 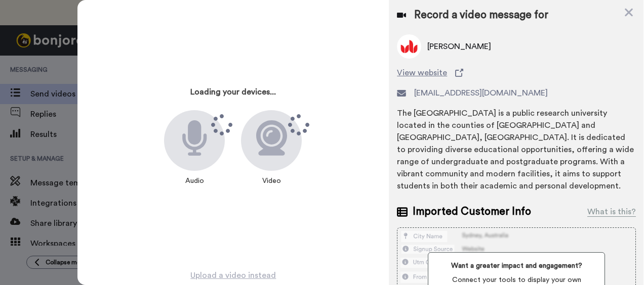 I want to click on div: Video, so click(x=271, y=181).